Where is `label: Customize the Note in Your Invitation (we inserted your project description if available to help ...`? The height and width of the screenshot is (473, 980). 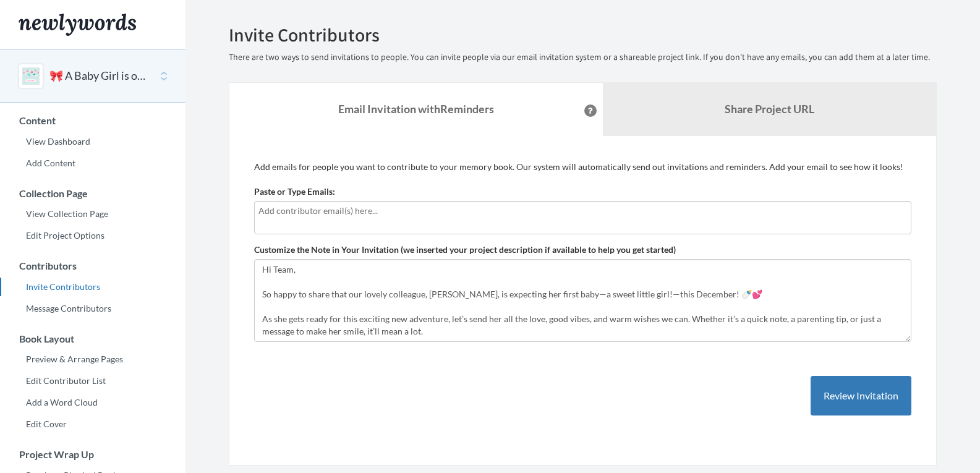
label: Customize the Note in Your Invitation (we inserted your project description if available to help ... is located at coordinates (465, 250).